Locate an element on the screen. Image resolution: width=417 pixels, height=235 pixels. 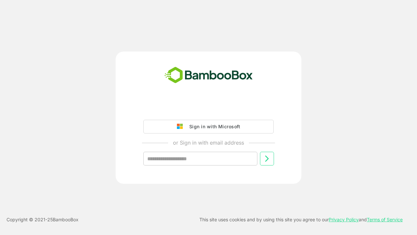
p: or Sign in with email address is located at coordinates (209, 142).